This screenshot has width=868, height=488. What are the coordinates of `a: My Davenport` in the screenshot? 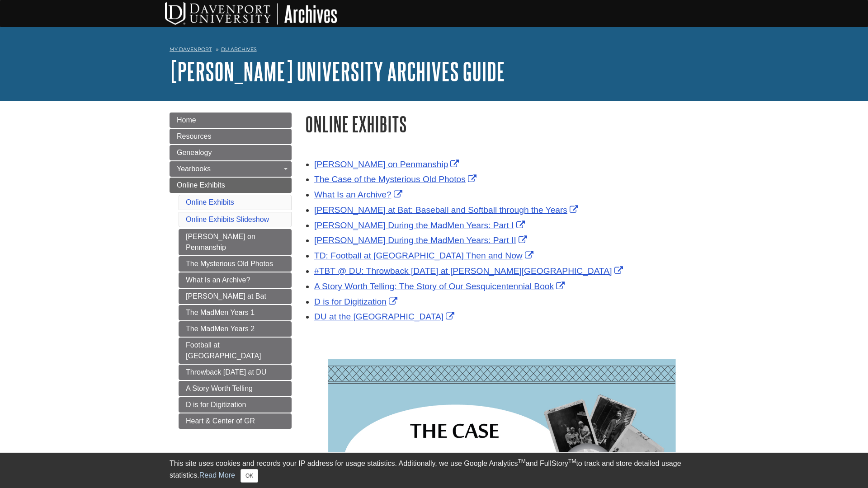 It's located at (190, 49).